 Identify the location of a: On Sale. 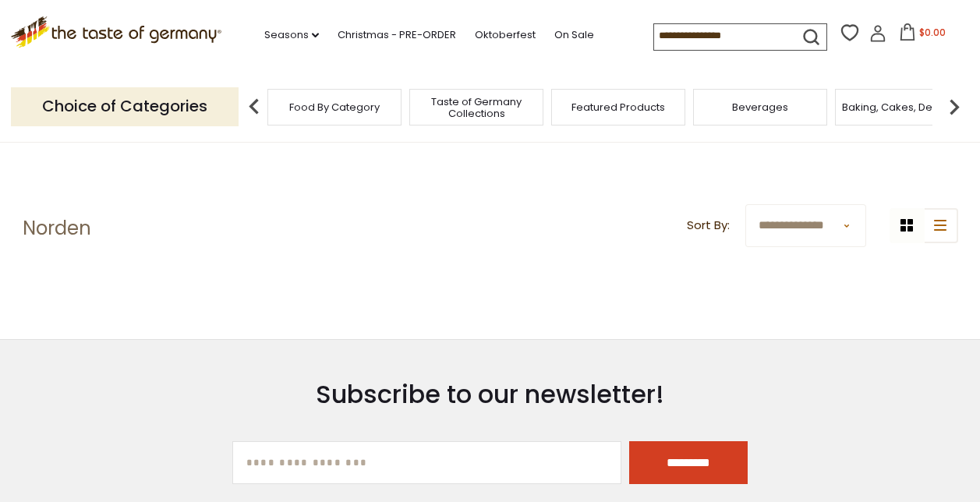
(574, 35).